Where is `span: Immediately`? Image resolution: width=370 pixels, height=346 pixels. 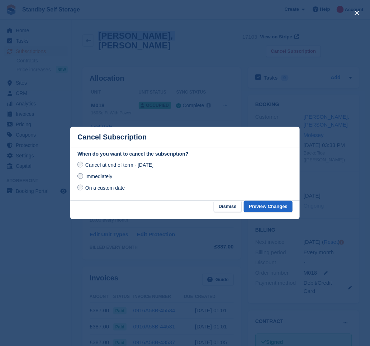 span: Immediately is located at coordinates (99, 176).